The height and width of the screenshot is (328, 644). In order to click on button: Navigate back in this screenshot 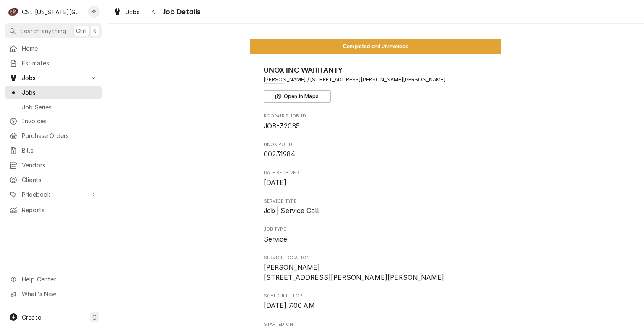, I will do `click(154, 12)`.